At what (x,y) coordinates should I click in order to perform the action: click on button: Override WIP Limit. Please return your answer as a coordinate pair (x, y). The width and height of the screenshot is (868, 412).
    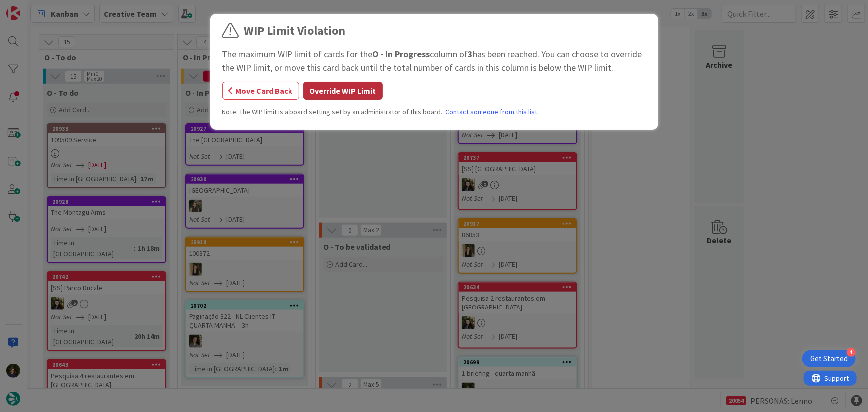
    Looking at the image, I should click on (342, 90).